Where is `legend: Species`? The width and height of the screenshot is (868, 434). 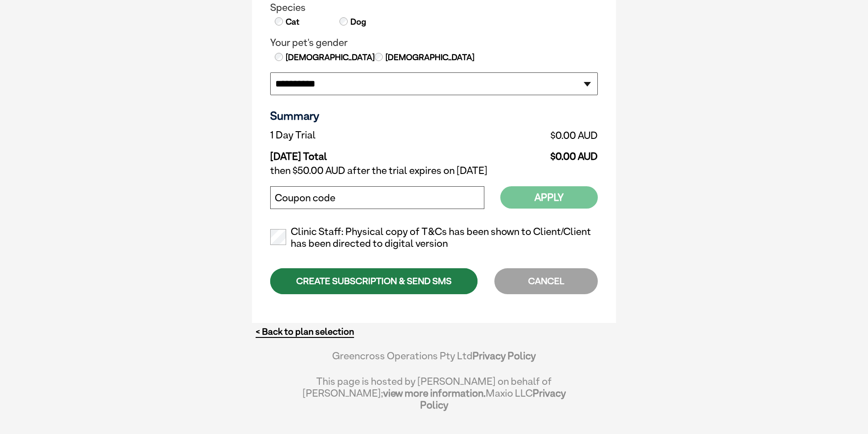 legend: Species is located at coordinates (434, 8).